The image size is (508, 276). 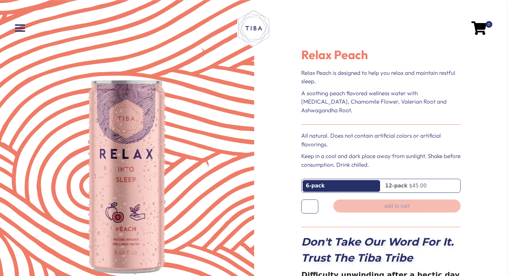 What do you see at coordinates (310, 207) in the screenshot?
I see `input: Product quantity` at bounding box center [310, 207].